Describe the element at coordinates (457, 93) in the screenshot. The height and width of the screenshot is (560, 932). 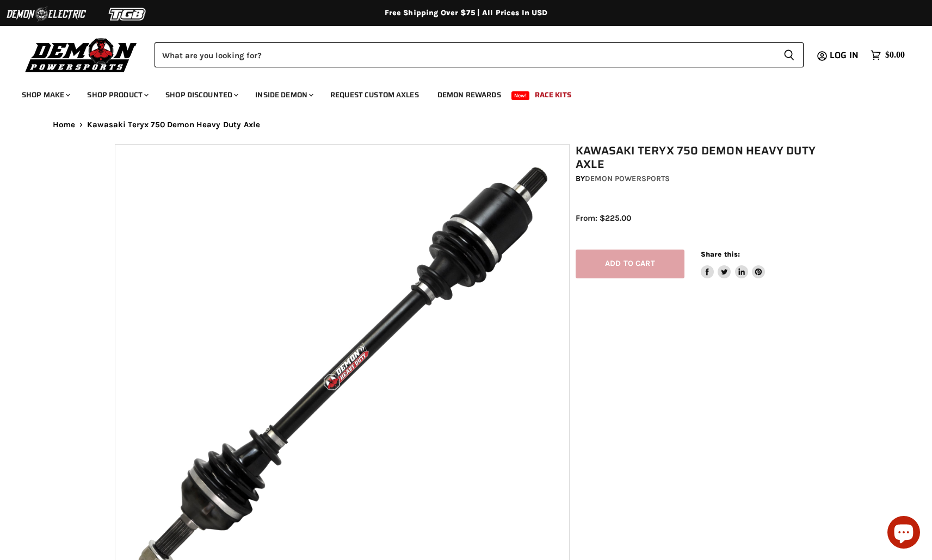
I see `ul: Main menu` at that location.